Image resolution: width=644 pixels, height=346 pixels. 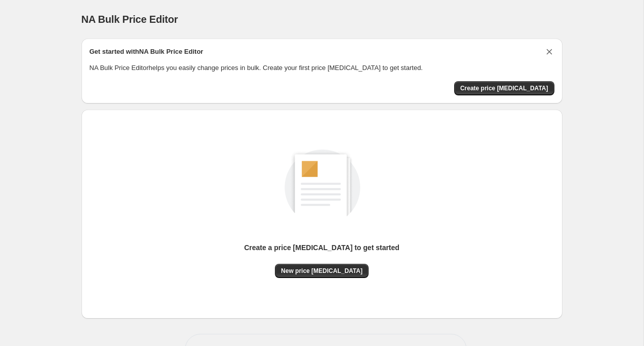 What do you see at coordinates (504, 88) in the screenshot?
I see `button: Create price change job` at bounding box center [504, 88].